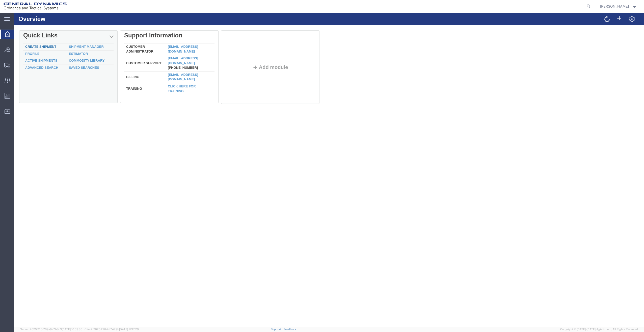 The image size is (644, 332). What do you see at coordinates (18, 41) in the screenshot?
I see `a: Profile` at bounding box center [18, 41].